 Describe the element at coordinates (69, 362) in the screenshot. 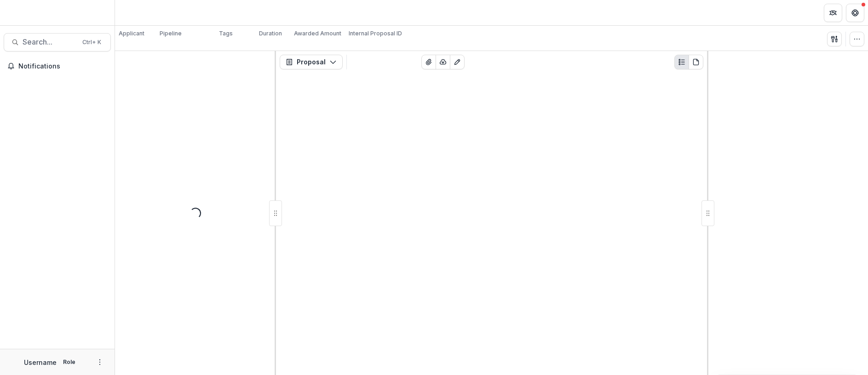

I see `p: Role` at that location.